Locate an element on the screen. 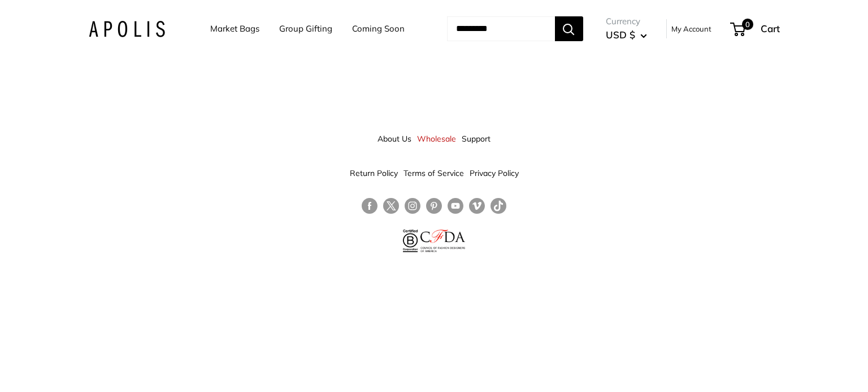 Image resolution: width=868 pixels, height=392 pixels. span: Currency is located at coordinates (626, 22).